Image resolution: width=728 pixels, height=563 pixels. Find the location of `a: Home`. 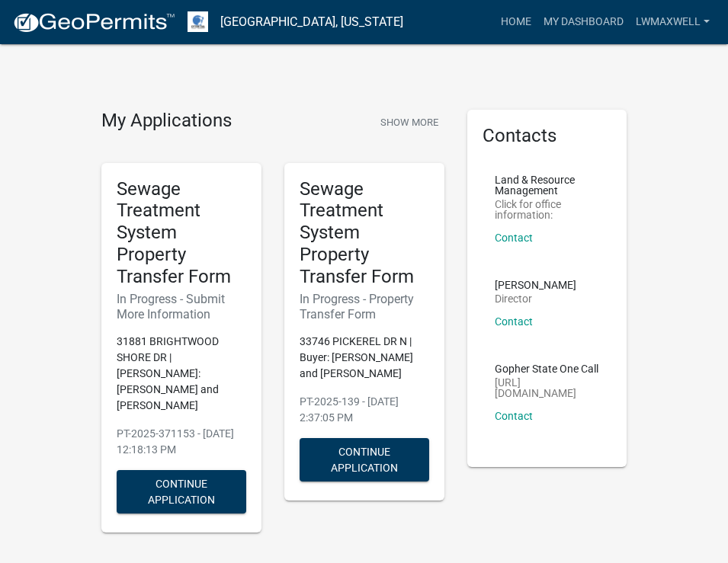

a: Home is located at coordinates (516, 22).